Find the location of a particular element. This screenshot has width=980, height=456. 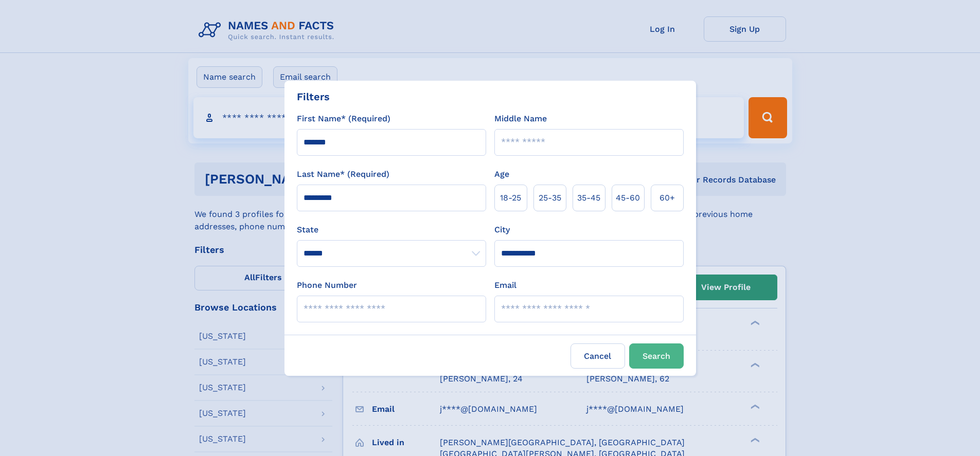

div: Filters is located at coordinates (313, 96).